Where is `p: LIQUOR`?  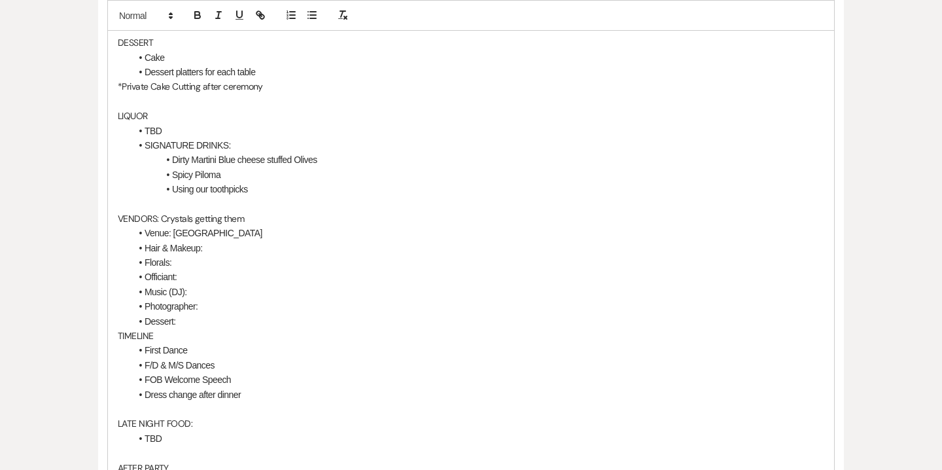 p: LIQUOR is located at coordinates (471, 116).